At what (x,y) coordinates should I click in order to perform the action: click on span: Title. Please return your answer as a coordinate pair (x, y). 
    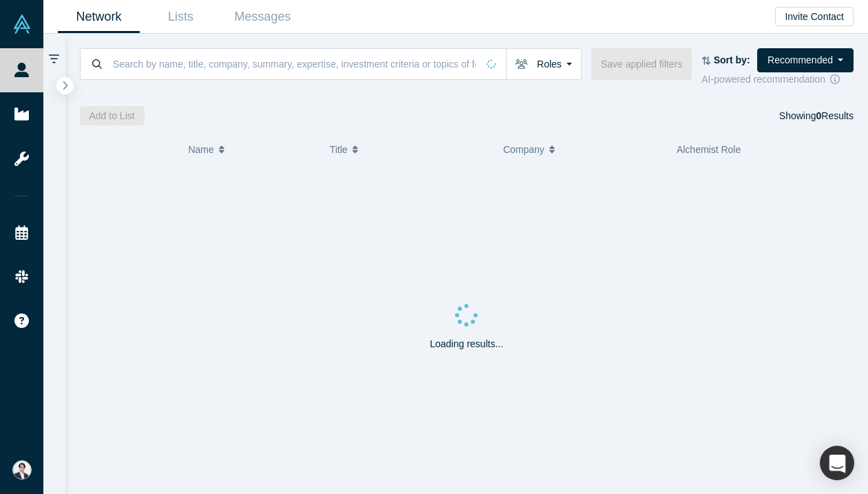
    Looking at the image, I should click on (339, 149).